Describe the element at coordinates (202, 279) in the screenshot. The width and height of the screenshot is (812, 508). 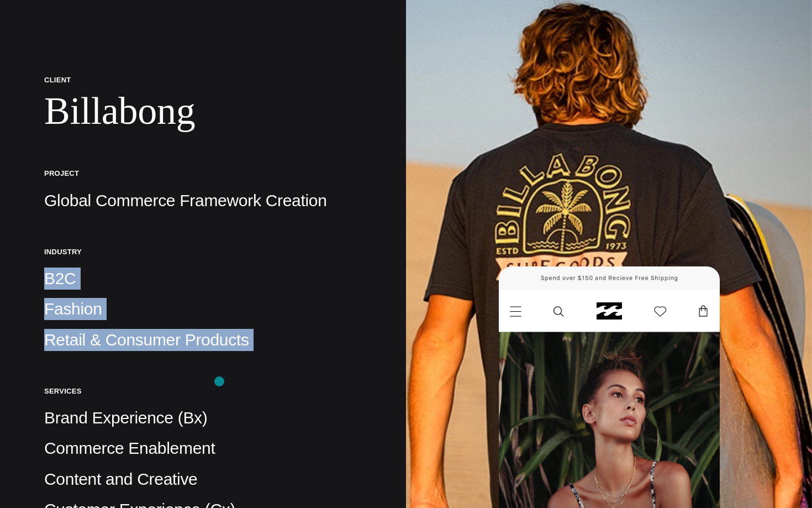
I see `p: B2C` at that location.